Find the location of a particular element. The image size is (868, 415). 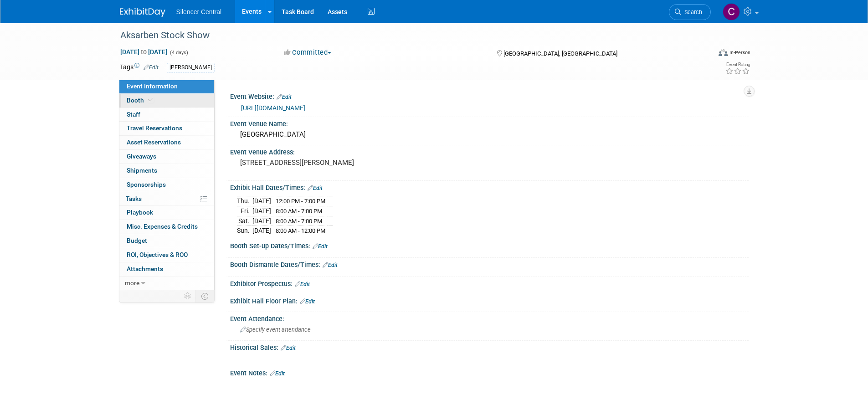

img: ExhibitDay is located at coordinates (142, 13).